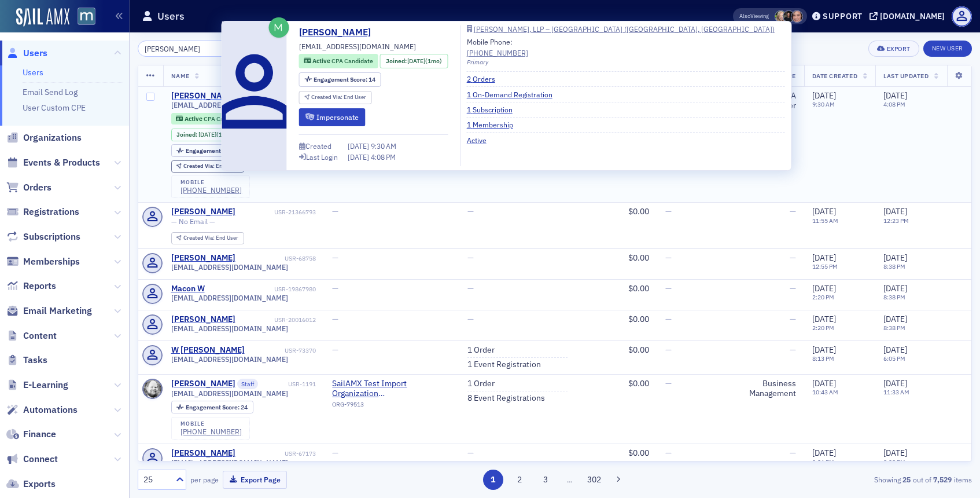  Describe the element at coordinates (156, 479) in the screenshot. I see `div: 25` at that location.